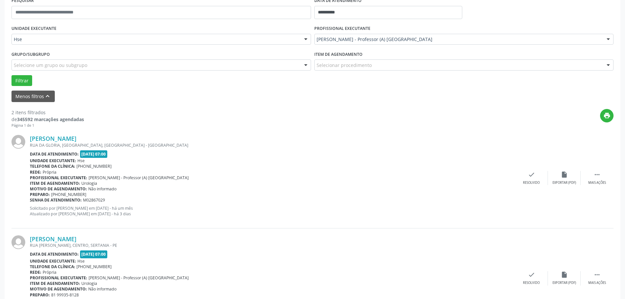 Image resolution: width=625 pixels, height=299 pixels. Describe the element at coordinates (94, 200) in the screenshot. I see `span: M02867029` at that location.